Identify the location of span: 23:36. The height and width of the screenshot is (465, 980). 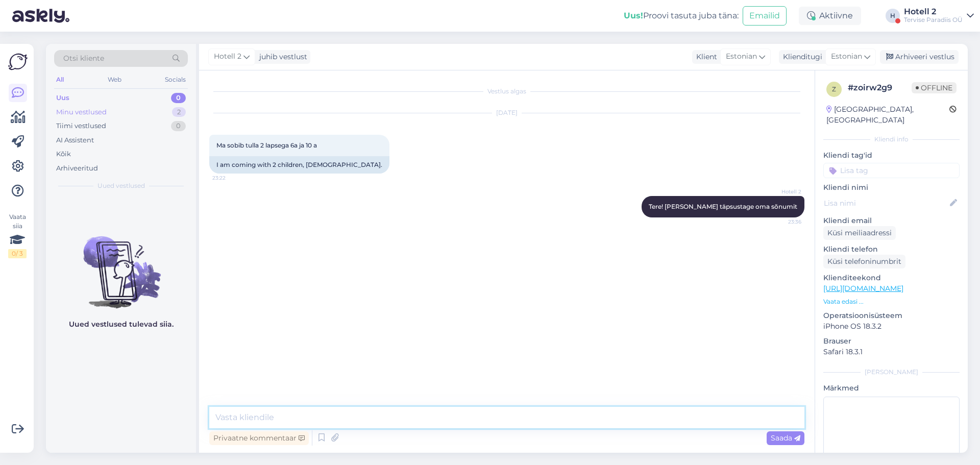
(782, 222).